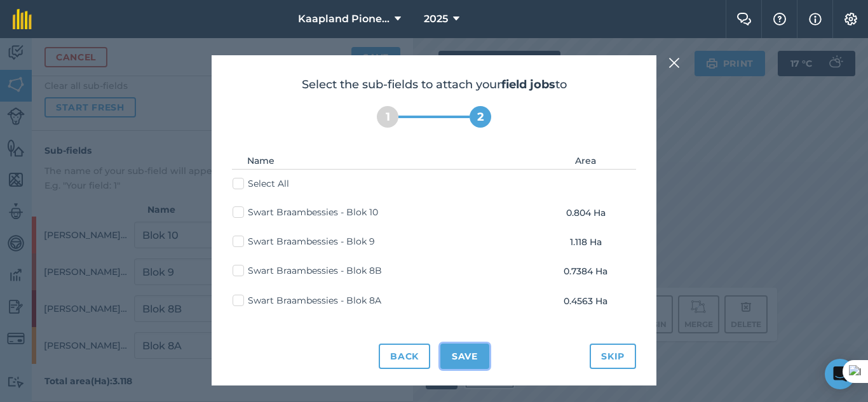 This screenshot has height=402, width=868. What do you see at coordinates (851, 19) in the screenshot?
I see `img: A cog icon` at bounding box center [851, 19].